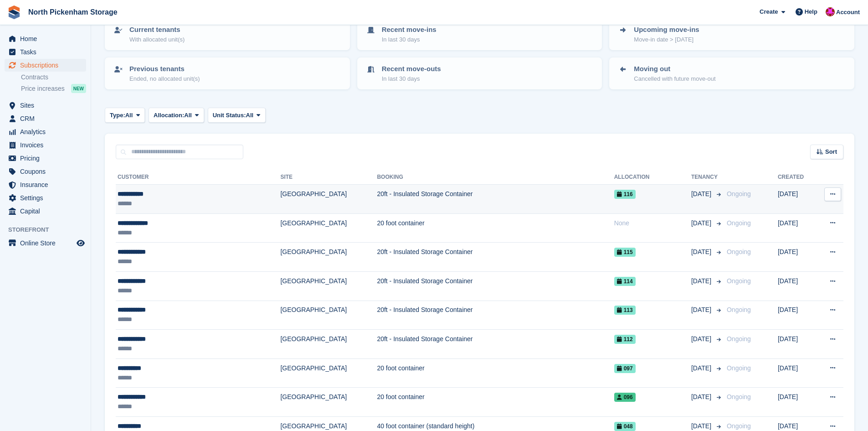 This screenshot has height=431, width=868. Describe the element at coordinates (625, 310) in the screenshot. I see `span: 113` at that location.